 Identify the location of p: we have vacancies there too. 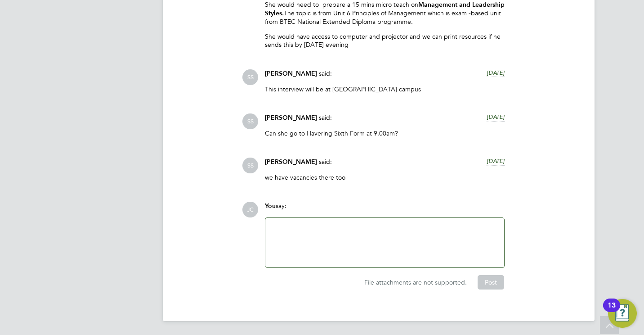
(385, 177).